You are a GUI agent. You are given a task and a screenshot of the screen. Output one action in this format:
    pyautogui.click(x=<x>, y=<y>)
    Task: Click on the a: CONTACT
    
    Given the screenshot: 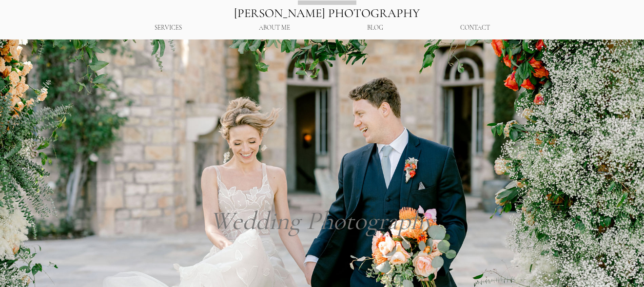 What is the action you would take?
    pyautogui.click(x=475, y=28)
    